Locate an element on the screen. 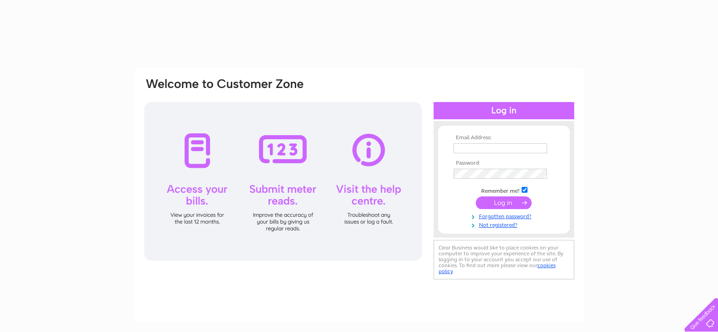 The width and height of the screenshot is (718, 332). input: Submit is located at coordinates (504, 203).